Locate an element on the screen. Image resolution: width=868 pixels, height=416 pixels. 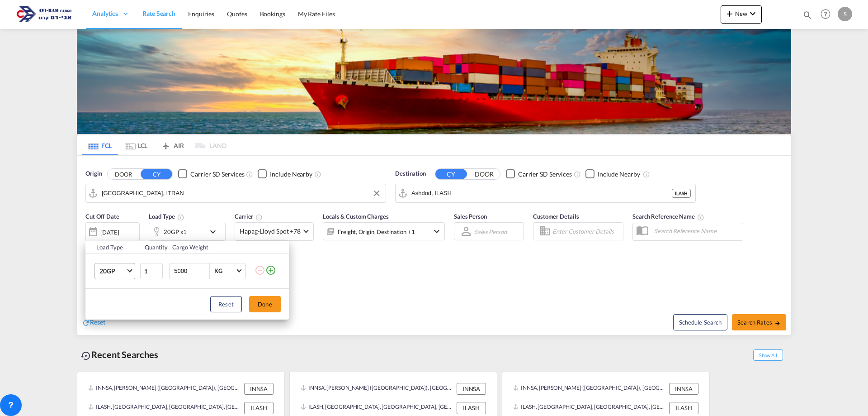
span: 20GP is located at coordinates (113, 271).